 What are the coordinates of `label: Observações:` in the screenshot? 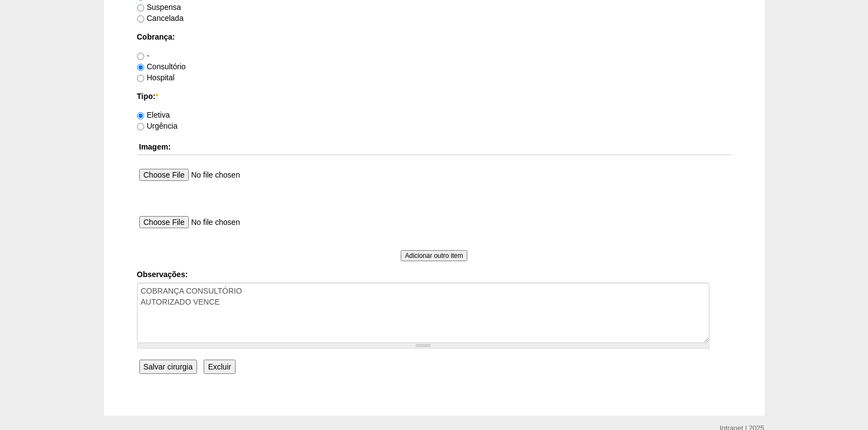 It's located at (435, 275).